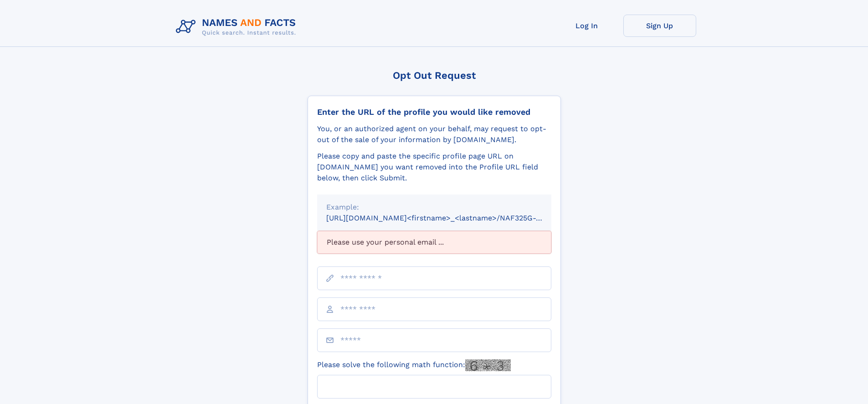 Image resolution: width=868 pixels, height=404 pixels. I want to click on div: Example:, so click(435, 208).